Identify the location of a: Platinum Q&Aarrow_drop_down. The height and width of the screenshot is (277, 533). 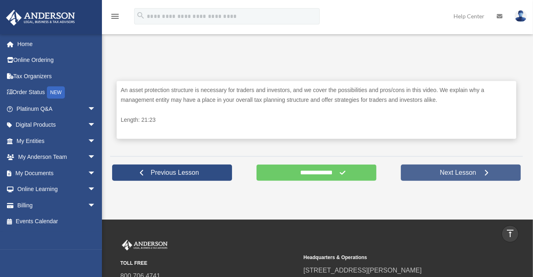
(57, 109).